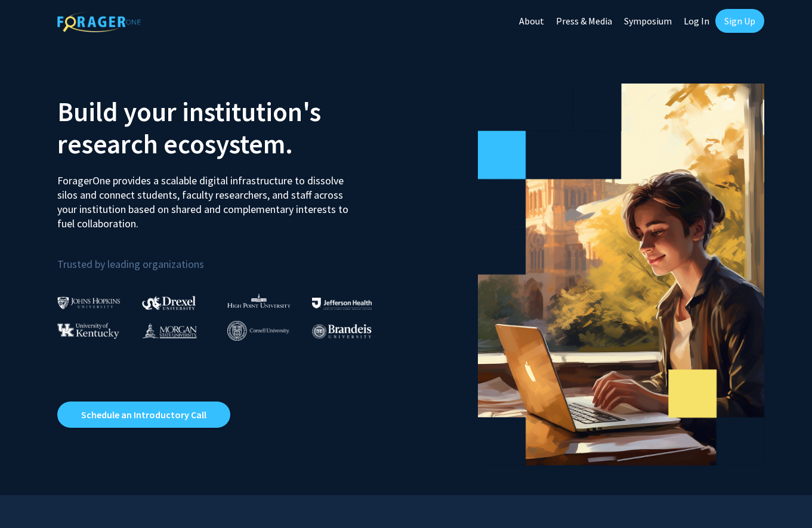 The image size is (812, 528). I want to click on img: University of Kentucky, so click(88, 331).